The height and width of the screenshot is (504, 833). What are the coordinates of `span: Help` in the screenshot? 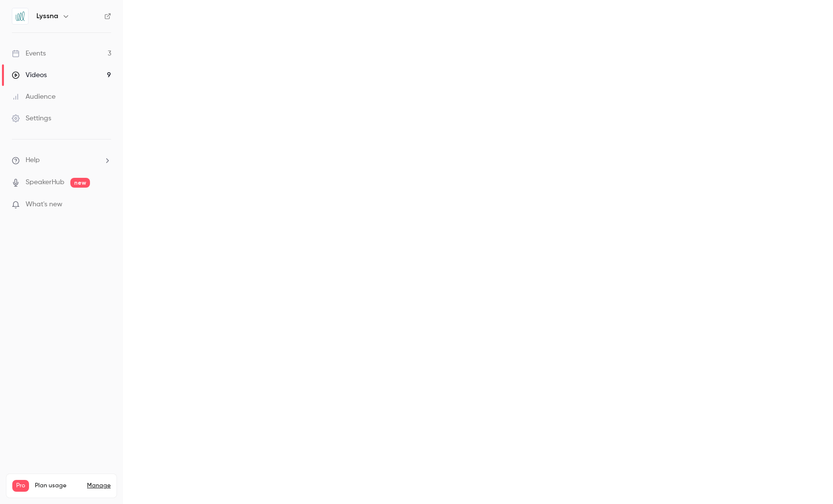 It's located at (32, 160).